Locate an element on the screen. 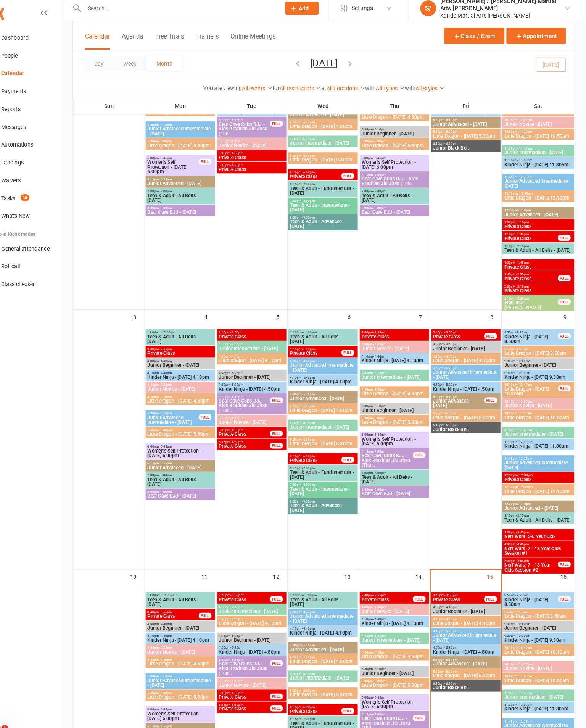 The image size is (586, 728). span: Bear Cave Cubs BJJ - Kids Brazilian Jiu Jitsu (Tue... is located at coordinates (257, 129).